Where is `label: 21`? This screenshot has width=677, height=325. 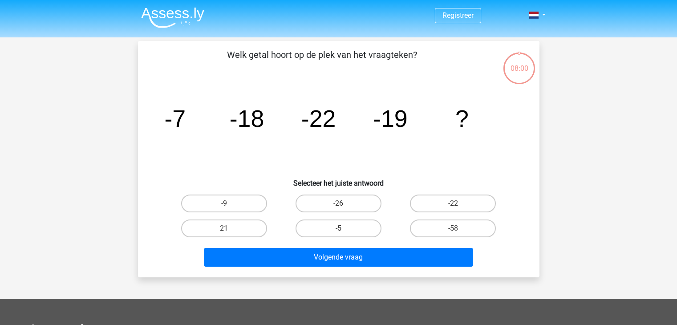 label: 21 is located at coordinates (224, 228).